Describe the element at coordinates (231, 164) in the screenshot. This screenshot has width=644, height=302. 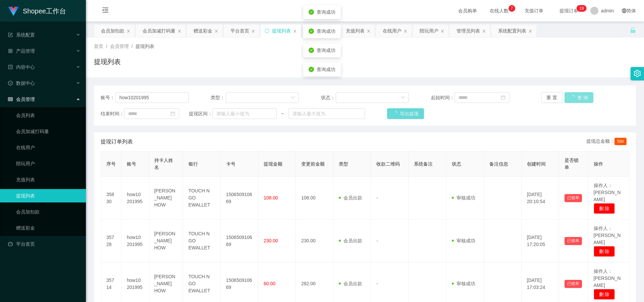
I see `span: 卡号` at that location.